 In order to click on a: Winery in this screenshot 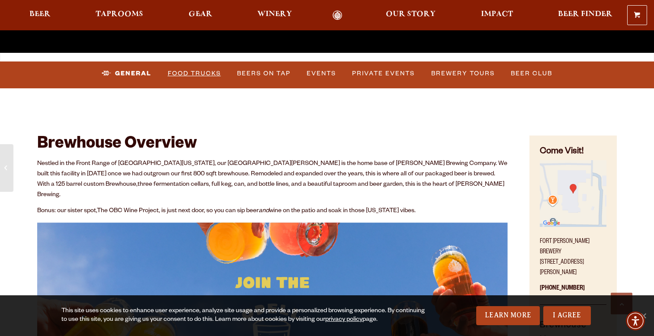, I will do `click(275, 15)`.